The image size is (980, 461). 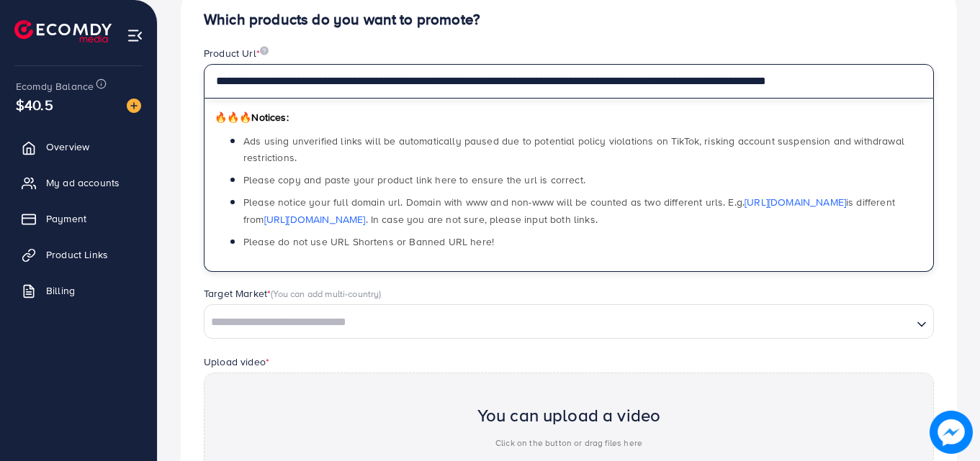 I want to click on span: Ads using unverified links will be automatically paused due to potential policy violations on Tik..., so click(x=574, y=148).